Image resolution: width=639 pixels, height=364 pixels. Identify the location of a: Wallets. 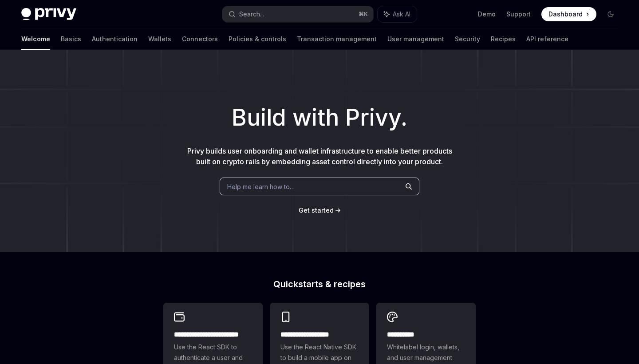
(160, 39).